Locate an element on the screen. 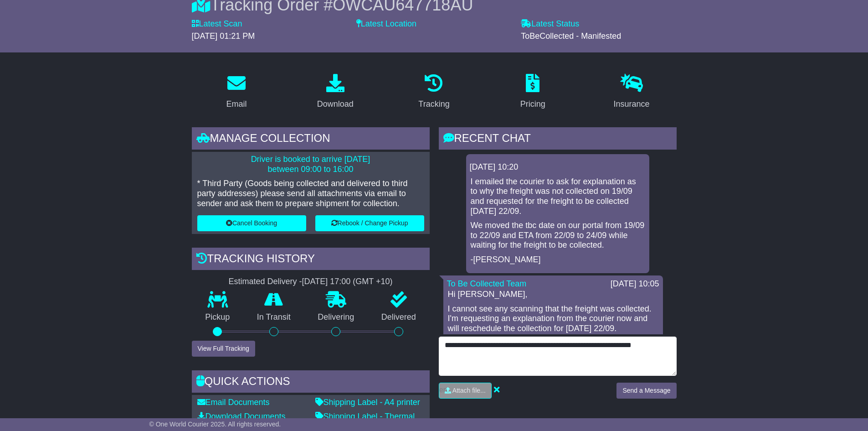  div: Estimated Delivery - is located at coordinates (311, 281).